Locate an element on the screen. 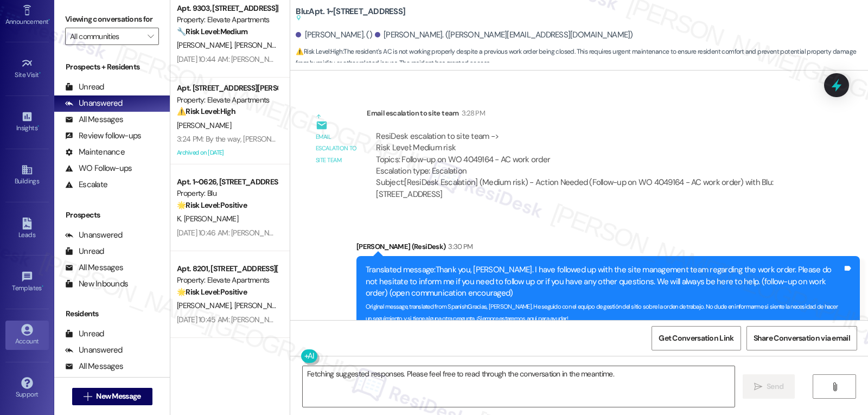 The width and height of the screenshot is (868, 415). span: Get Conversation Link is located at coordinates (696, 338).